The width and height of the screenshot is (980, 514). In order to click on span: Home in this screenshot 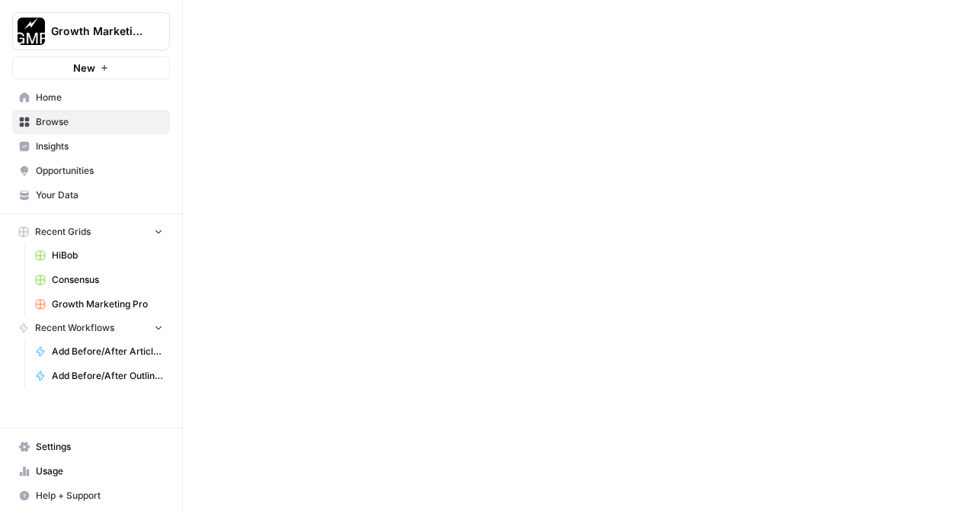, I will do `click(99, 97)`.